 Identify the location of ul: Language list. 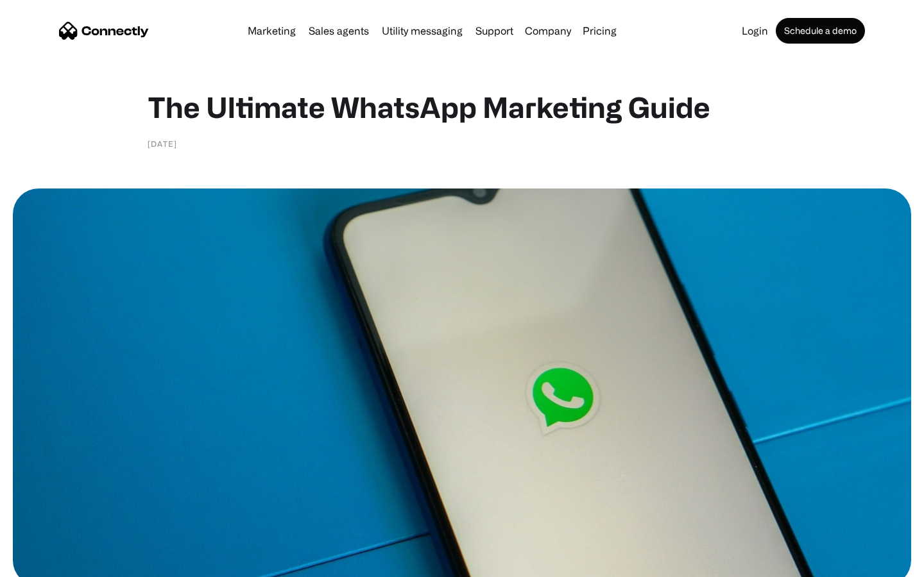
(51, 564).